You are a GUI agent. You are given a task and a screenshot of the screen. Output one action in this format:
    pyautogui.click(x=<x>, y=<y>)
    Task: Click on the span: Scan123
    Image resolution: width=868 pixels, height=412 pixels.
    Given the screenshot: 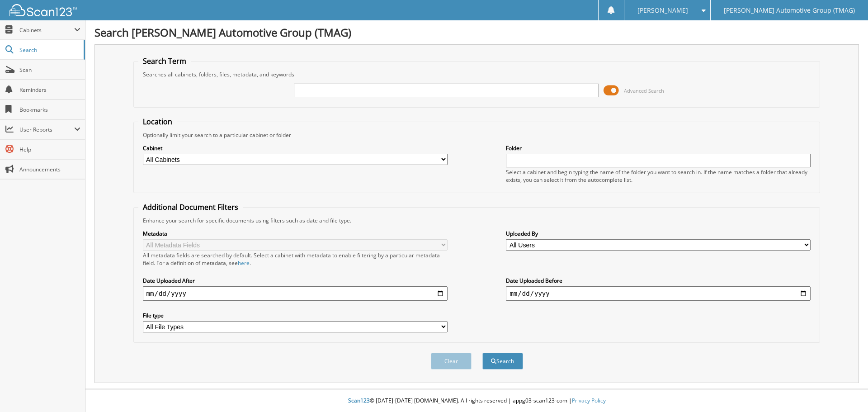 What is the action you would take?
    pyautogui.click(x=359, y=400)
    